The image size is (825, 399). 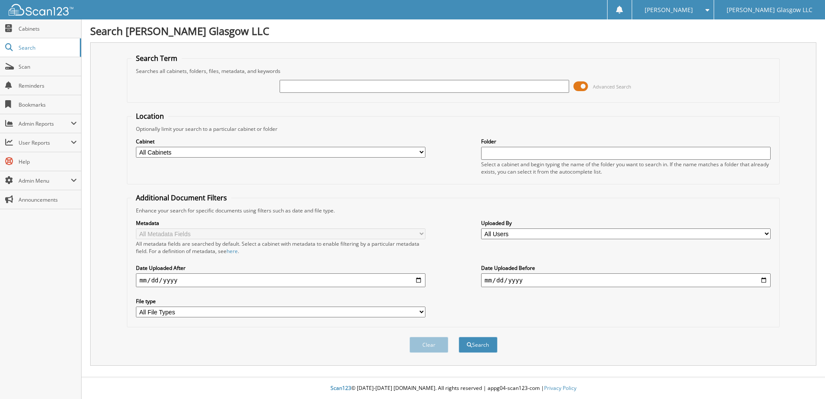 I want to click on span: Help, so click(x=47, y=161).